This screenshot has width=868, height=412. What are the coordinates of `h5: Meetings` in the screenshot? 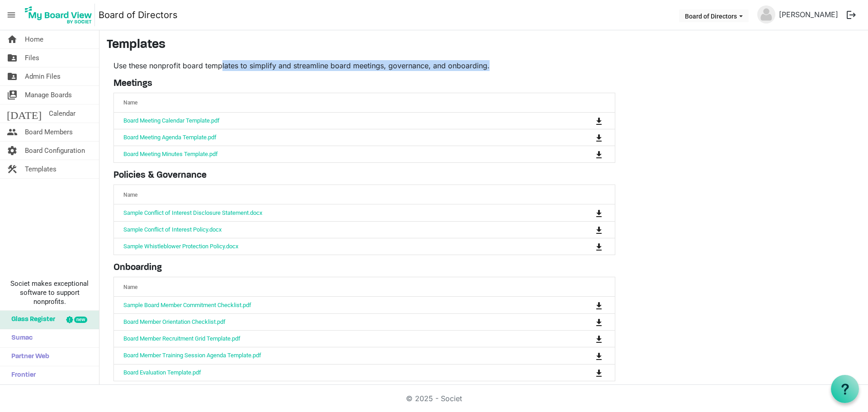 It's located at (365, 83).